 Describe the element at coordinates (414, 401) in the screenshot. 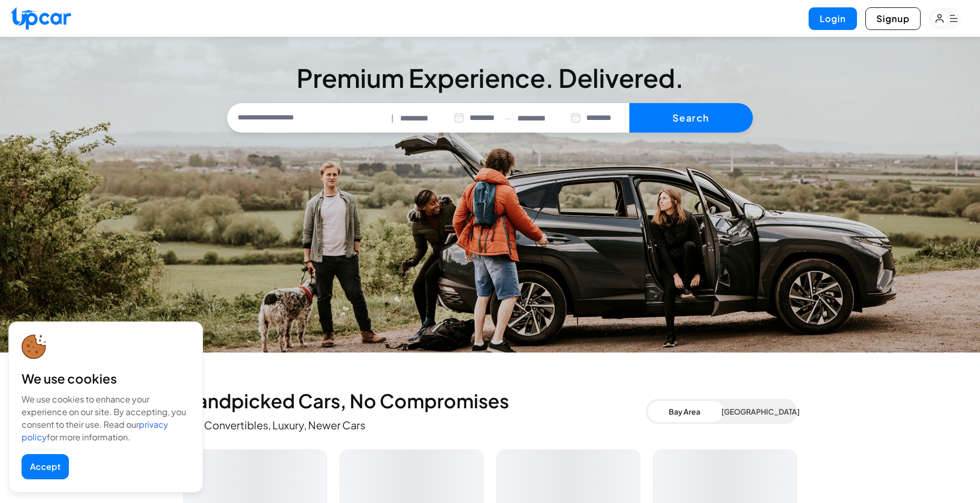

I see `h2: Handpicked Cars, No Compromises` at that location.